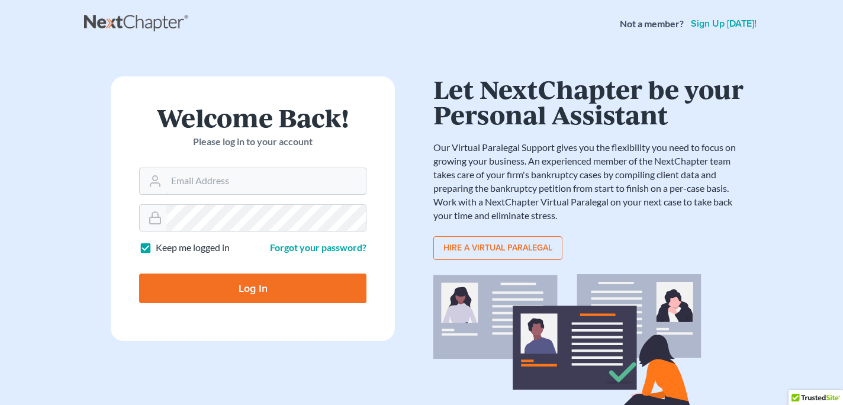 This screenshot has height=405, width=843. I want to click on strong: Not a member?, so click(652, 24).